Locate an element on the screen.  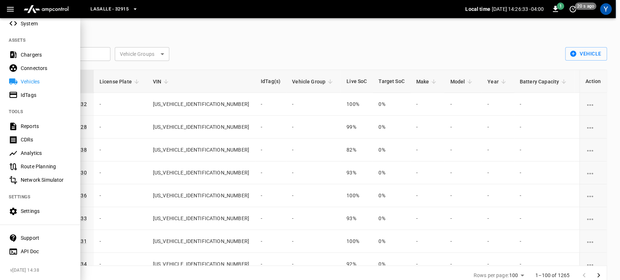
div: Connectors is located at coordinates (46, 68).